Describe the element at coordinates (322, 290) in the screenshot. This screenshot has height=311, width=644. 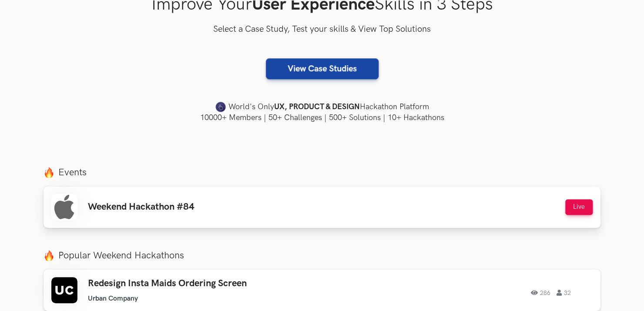
I see `a: Redesign Insta Maids Ordering Screen Urban Company 286 32` at that location.